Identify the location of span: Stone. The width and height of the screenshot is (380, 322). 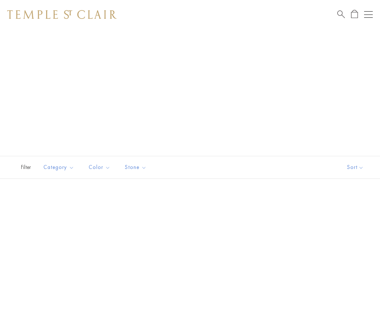
(137, 167).